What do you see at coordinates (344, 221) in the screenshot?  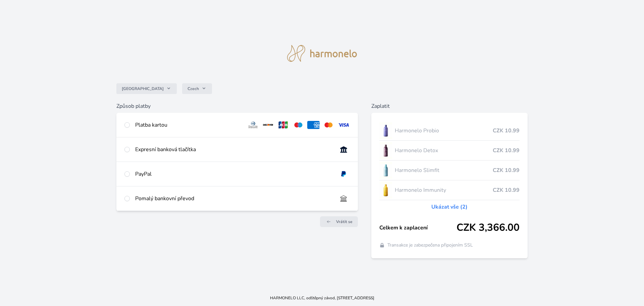 I see `span: Vrátit se` at bounding box center [344, 221].